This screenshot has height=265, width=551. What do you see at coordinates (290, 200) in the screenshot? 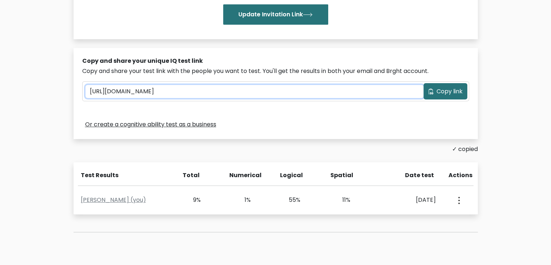
I see `div: 55%` at bounding box center [290, 200].